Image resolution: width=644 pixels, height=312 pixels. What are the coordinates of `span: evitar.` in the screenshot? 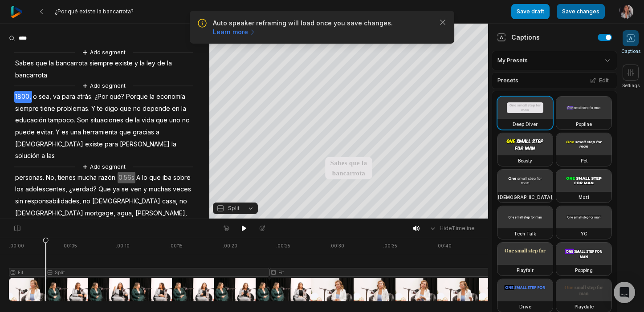 It's located at (45, 132).